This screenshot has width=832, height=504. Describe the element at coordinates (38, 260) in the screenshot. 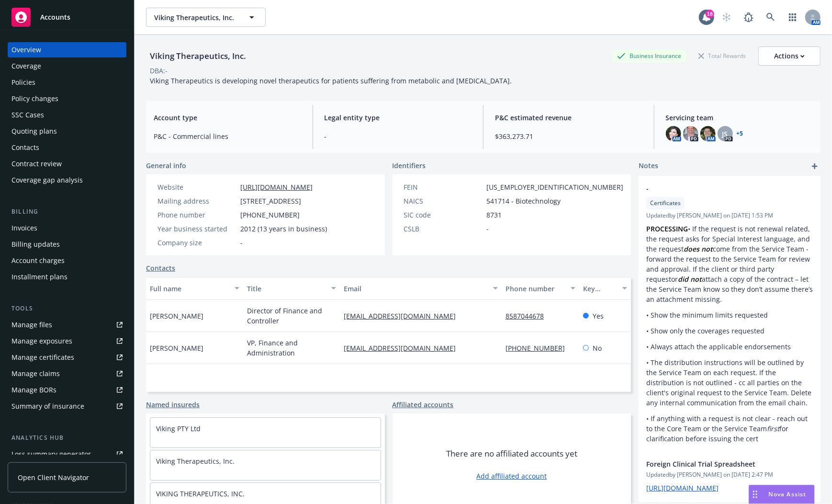

I see `div: Account charges` at that location.